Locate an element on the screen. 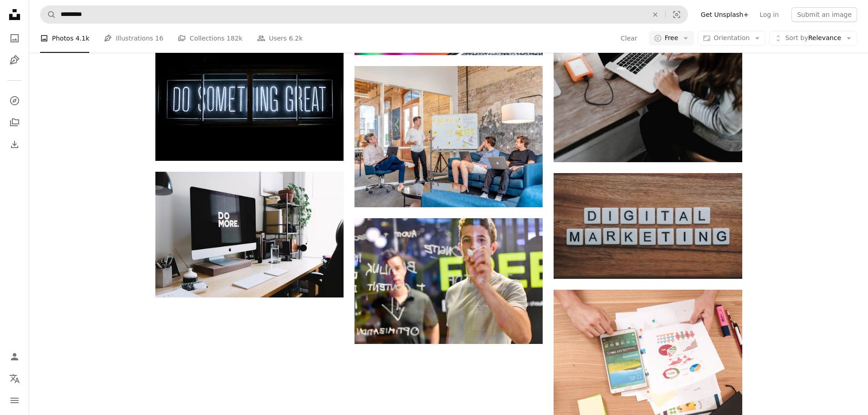  a: Explore is located at coordinates (14, 100).